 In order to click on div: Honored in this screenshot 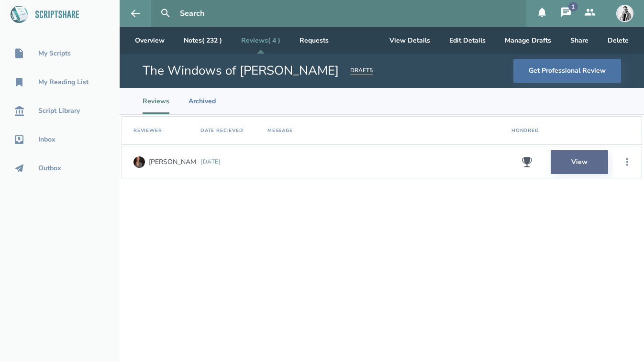, I will do `click(526, 131)`.